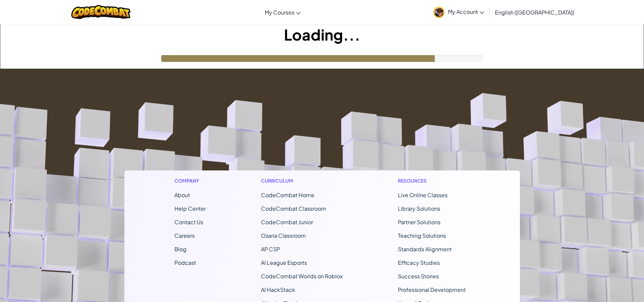  I want to click on span: My Account, so click(466, 12).